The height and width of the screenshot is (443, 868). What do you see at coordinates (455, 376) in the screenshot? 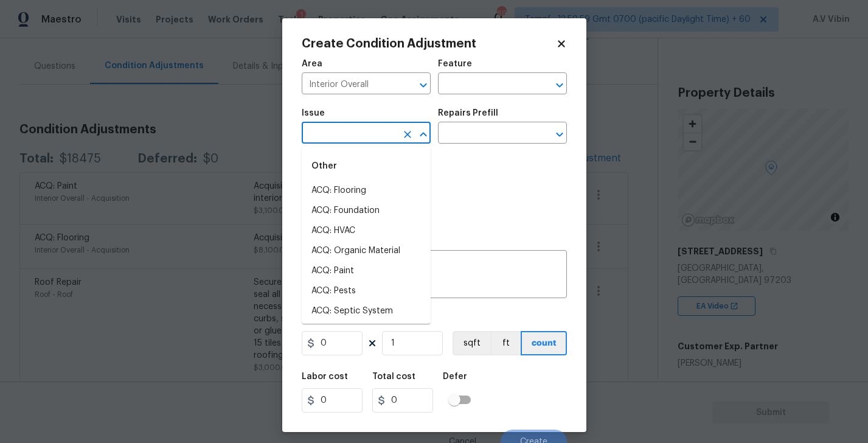
I see `h5: Defer` at bounding box center [455, 376].